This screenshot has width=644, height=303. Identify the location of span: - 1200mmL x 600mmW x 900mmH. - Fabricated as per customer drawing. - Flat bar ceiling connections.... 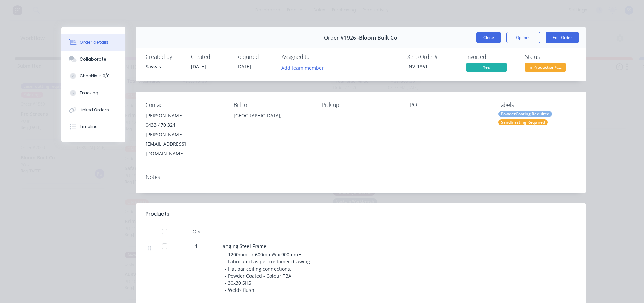
(269, 272).